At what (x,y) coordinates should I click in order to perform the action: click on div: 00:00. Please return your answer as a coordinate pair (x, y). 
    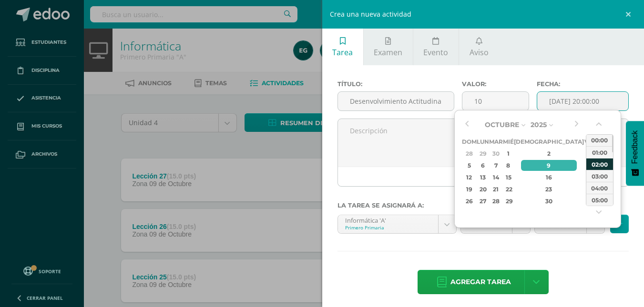
    Looking at the image, I should click on (600, 140).